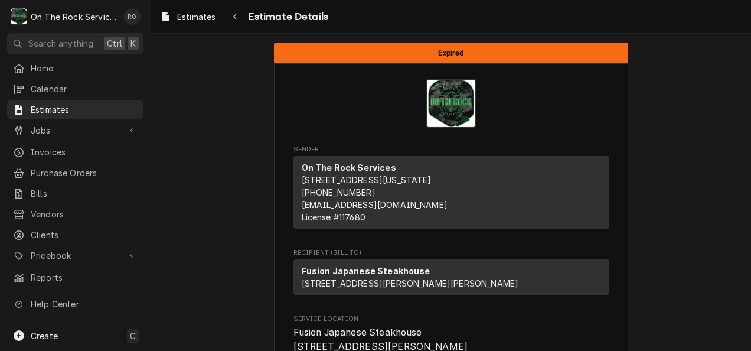 Image resolution: width=751 pixels, height=351 pixels. What do you see at coordinates (75, 152) in the screenshot?
I see `a: Invoices` at bounding box center [75, 152].